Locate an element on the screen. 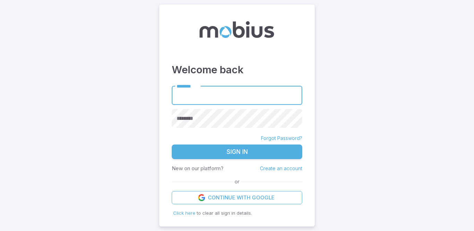 This screenshot has width=474, height=231. a: Continue with Google is located at coordinates (237, 198).